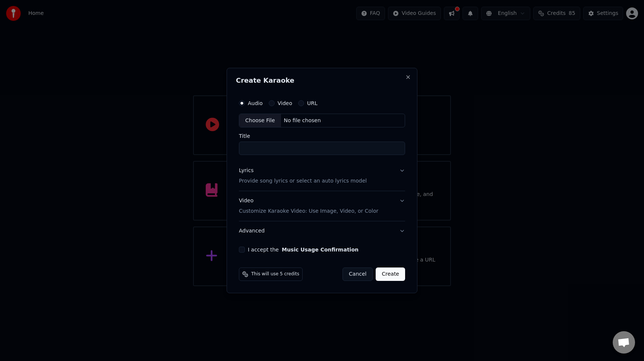 This screenshot has width=644, height=361. I want to click on p: Provide song lyrics or select an auto lyrics model, so click(303, 182).